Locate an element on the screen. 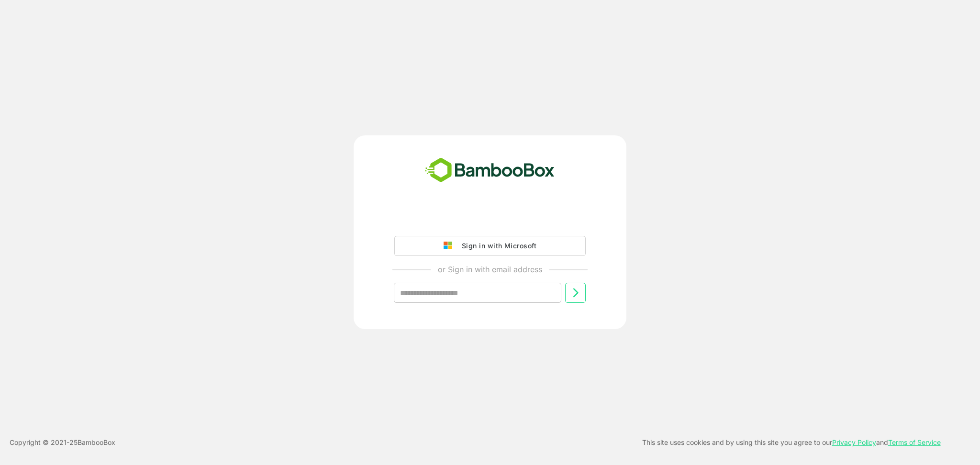 This screenshot has height=465, width=980. a: Privacy Policy is located at coordinates (855, 442).